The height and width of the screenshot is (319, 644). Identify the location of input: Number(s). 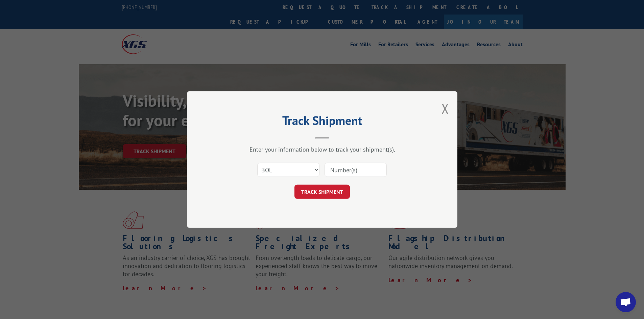
(356, 170).